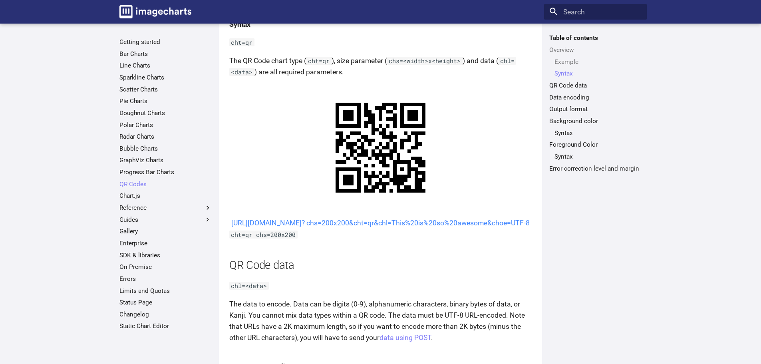 This screenshot has width=761, height=364. I want to click on a: Example, so click(598, 62).